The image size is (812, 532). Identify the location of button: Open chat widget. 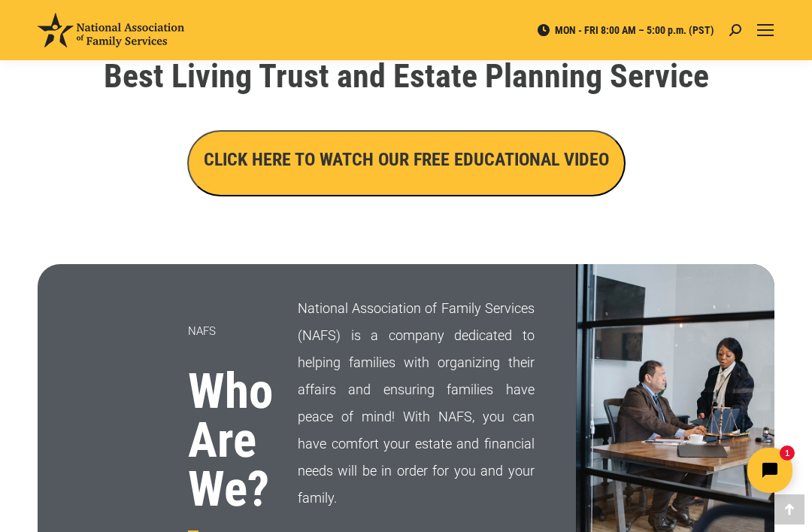
(223, 35).